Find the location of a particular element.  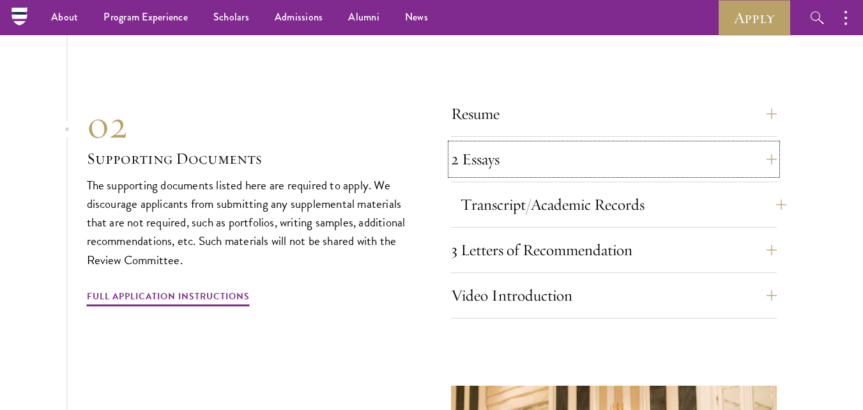

button: Video Introduction is located at coordinates (614, 295).